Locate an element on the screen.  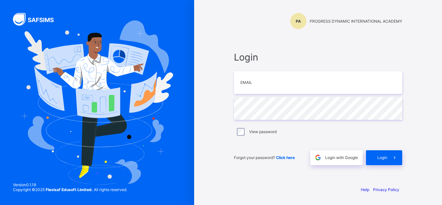
a: Privacy Policy is located at coordinates (386, 189).